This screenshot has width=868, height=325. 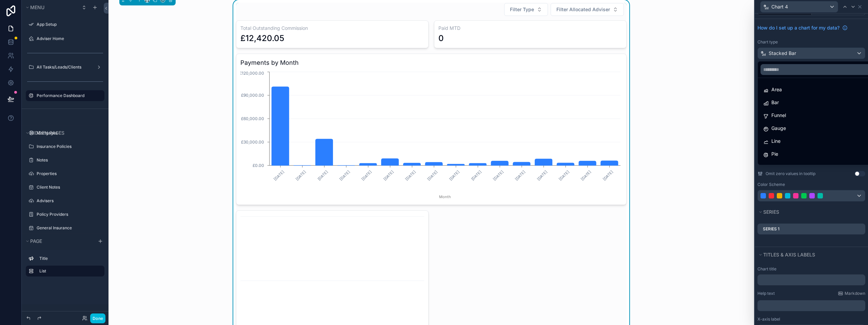 What do you see at coordinates (522, 10) in the screenshot?
I see `span: Filter Type` at bounding box center [522, 10].